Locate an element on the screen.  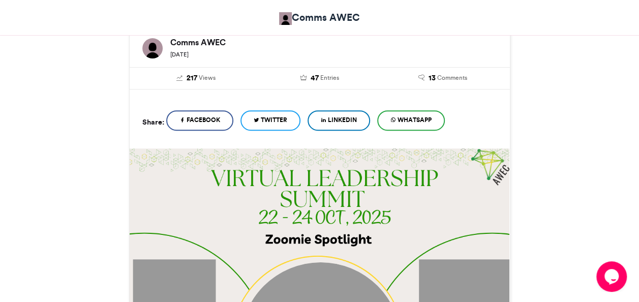
h6: Comms AWEC is located at coordinates (333, 42).